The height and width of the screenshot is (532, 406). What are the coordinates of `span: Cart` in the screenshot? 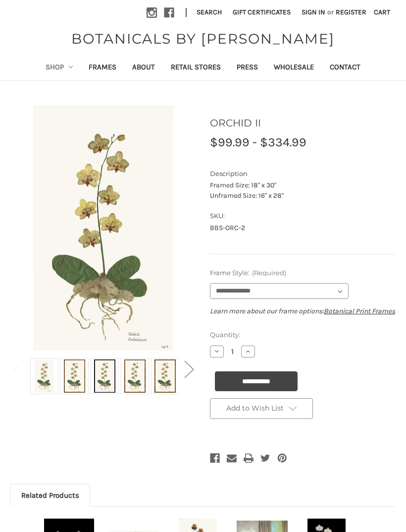 It's located at (382, 12).